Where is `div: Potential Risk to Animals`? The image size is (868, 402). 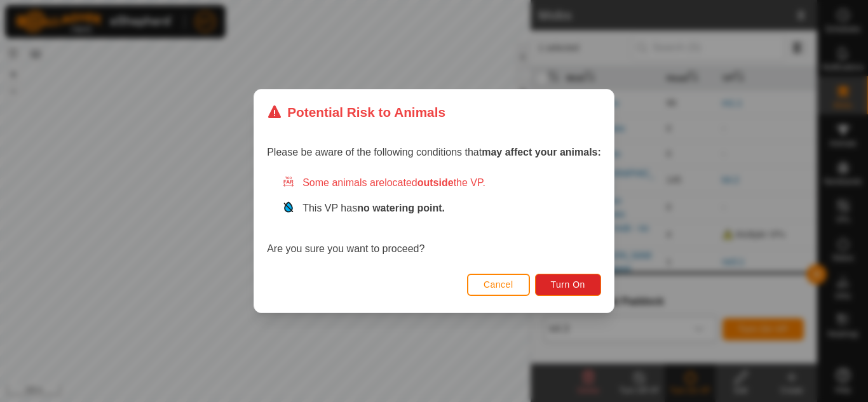
div: Potential Risk to Animals is located at coordinates (356, 112).